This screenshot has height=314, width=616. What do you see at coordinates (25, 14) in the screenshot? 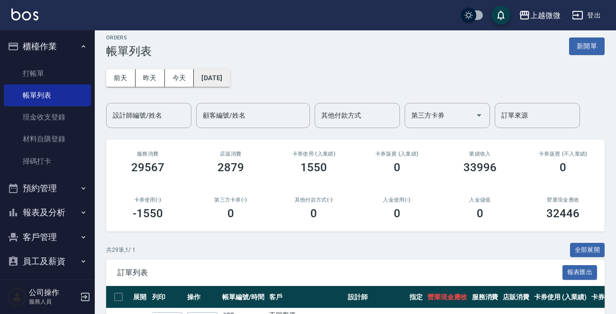
I see `img: Logo` at bounding box center [25, 14].